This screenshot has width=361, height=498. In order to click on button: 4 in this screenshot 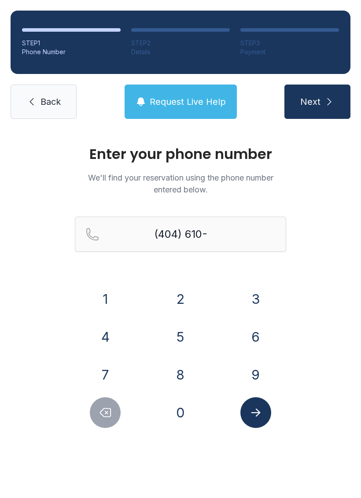, I will do `click(105, 337)`.